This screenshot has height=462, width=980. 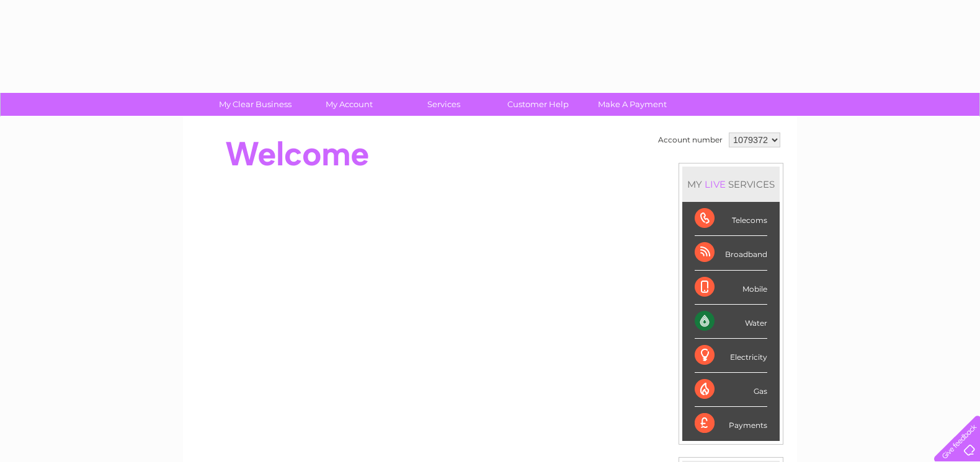 I want to click on div: Gas, so click(x=731, y=389).